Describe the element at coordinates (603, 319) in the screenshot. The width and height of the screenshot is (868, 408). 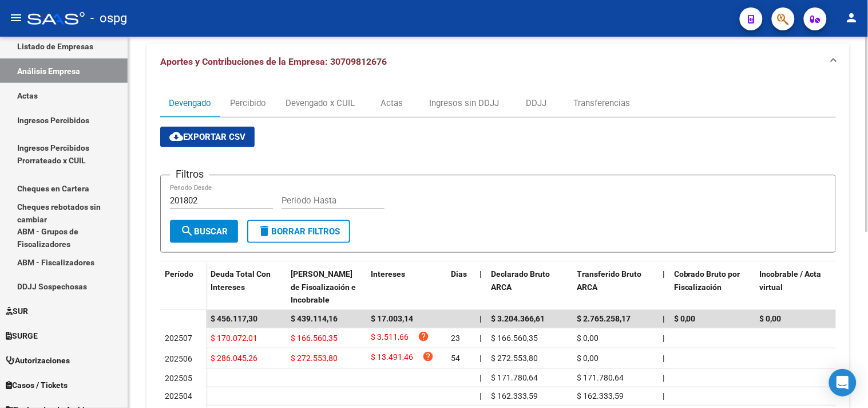
I see `span: $ 2.765.258,17` at that location.